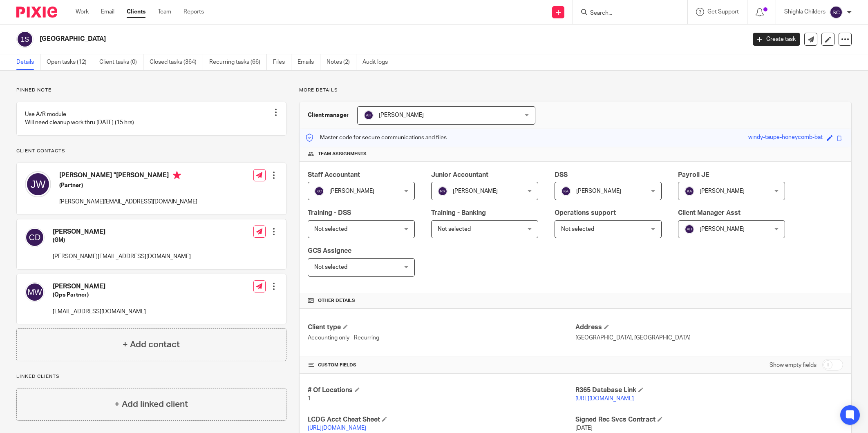 The height and width of the screenshot is (433, 868). Describe the element at coordinates (709, 213) in the screenshot. I see `span: Client Manager Asst` at that location.